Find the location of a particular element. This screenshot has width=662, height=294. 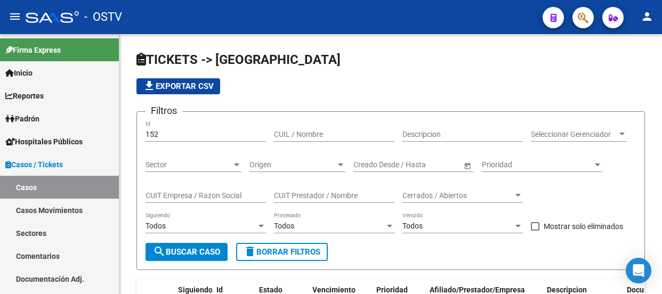

span: Reportes is located at coordinates (25, 96).